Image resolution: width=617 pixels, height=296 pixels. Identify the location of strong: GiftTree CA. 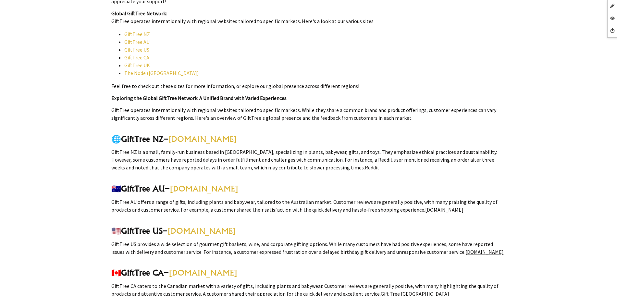
(142, 272).